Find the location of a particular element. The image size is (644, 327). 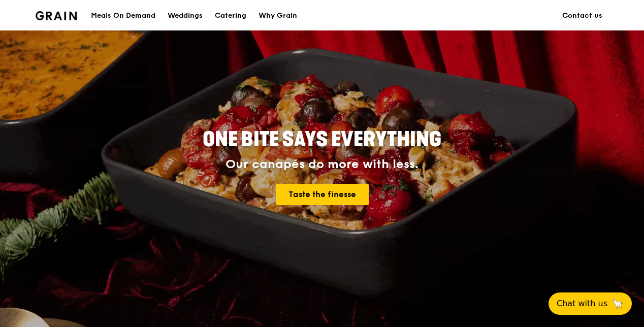

div: Catering is located at coordinates (230, 16).